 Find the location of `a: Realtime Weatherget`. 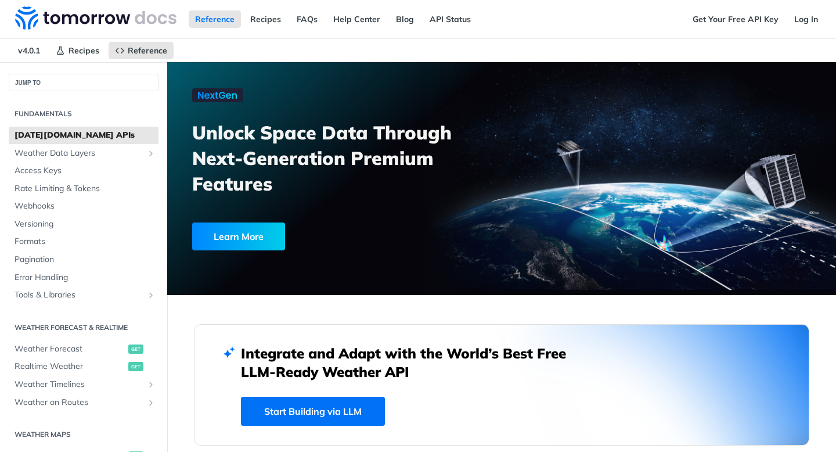

a: Realtime Weatherget is located at coordinates (84, 366).